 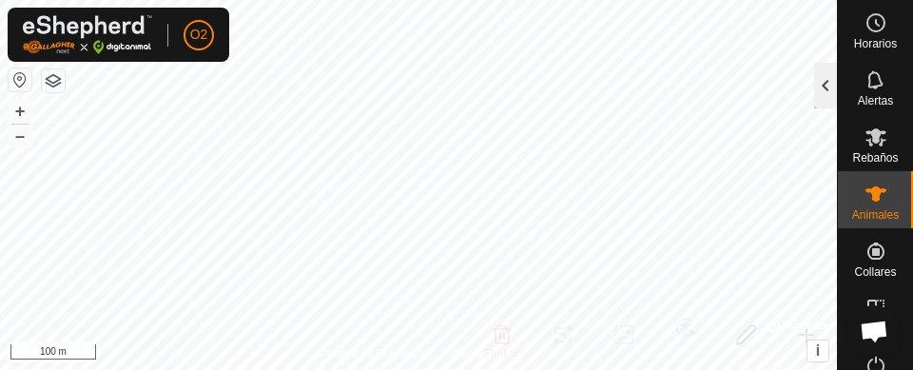 I want to click on span: i, so click(x=818, y=350).